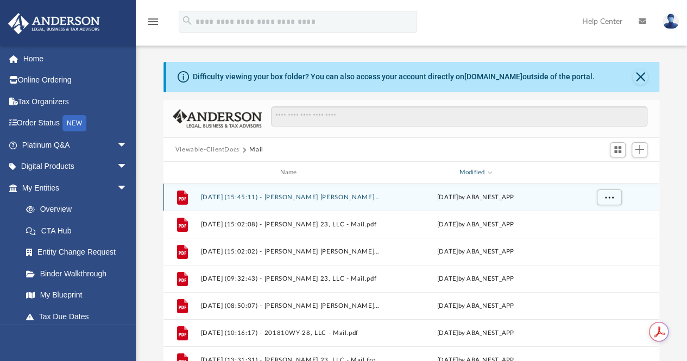 The image size is (687, 361). I want to click on div: Difficulty viewing your box folder? You can also access your account directly on outside of the p..., so click(394, 77).